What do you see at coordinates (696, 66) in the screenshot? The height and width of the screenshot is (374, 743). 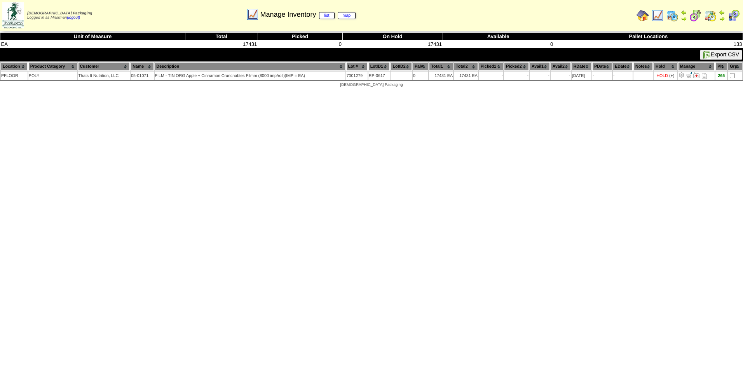 I see `th: Manage` at bounding box center [696, 66].